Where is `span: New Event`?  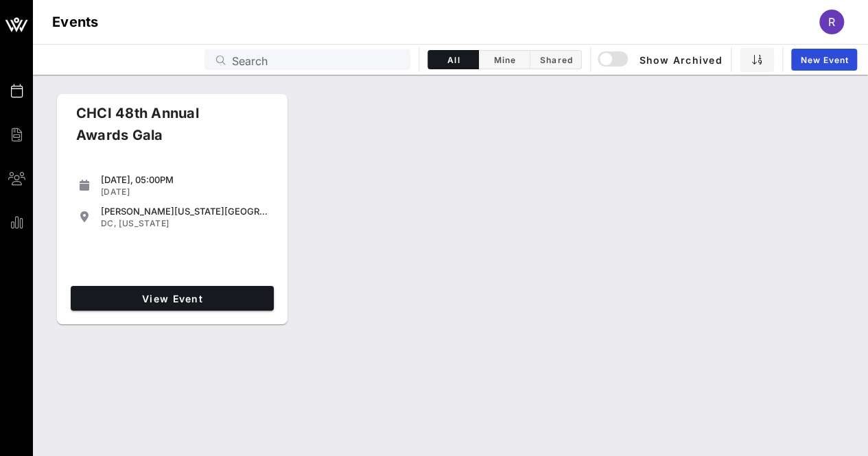 span: New Event is located at coordinates (824, 60).